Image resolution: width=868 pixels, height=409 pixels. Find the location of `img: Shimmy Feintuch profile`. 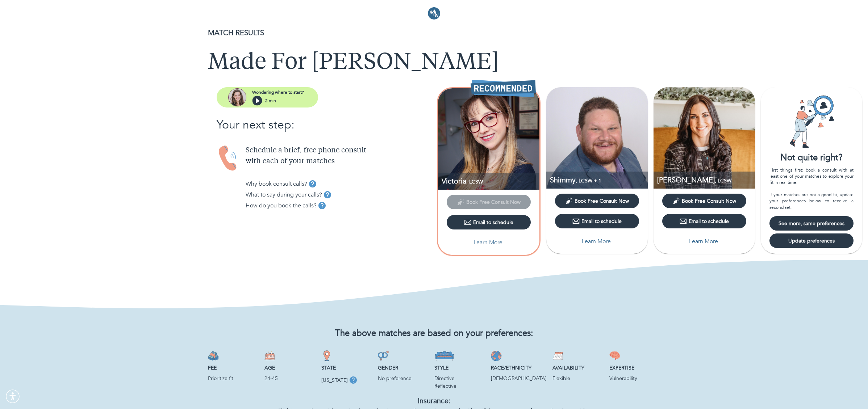

img: Shimmy Feintuch profile is located at coordinates (597, 138).